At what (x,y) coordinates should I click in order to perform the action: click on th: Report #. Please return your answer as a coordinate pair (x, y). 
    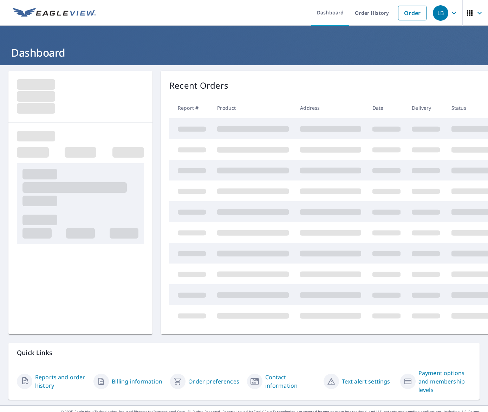
    Looking at the image, I should click on (191, 108).